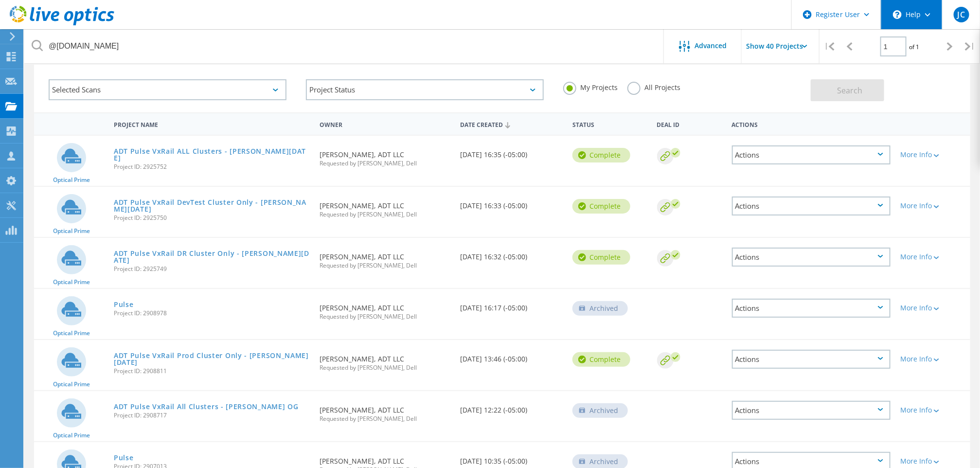 Image resolution: width=980 pixels, height=468 pixels. What do you see at coordinates (61, 24) in the screenshot?
I see `a: Live Optics Dashboard` at bounding box center [61, 24].